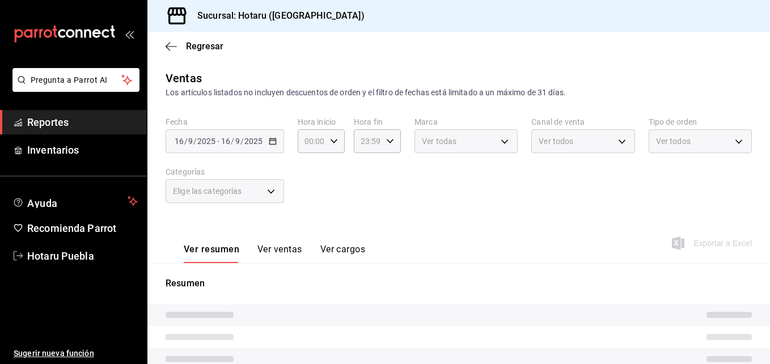  What do you see at coordinates (82, 122) in the screenshot?
I see `span: Reportes` at bounding box center [82, 122].